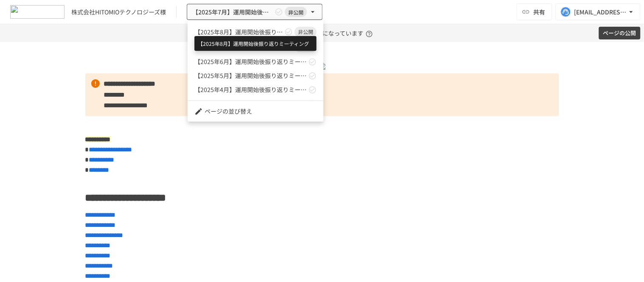 Image resolution: width=644 pixels, height=282 pixels. I want to click on span: 【2025年8月】運用開始後振り返りミーティング, so click(238, 32).